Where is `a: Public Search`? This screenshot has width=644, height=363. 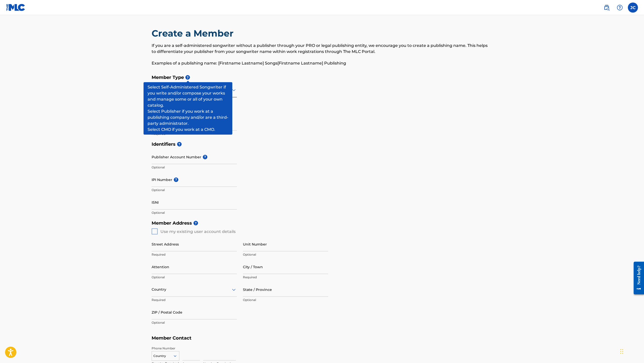
a: Public Search is located at coordinates (607, 8).